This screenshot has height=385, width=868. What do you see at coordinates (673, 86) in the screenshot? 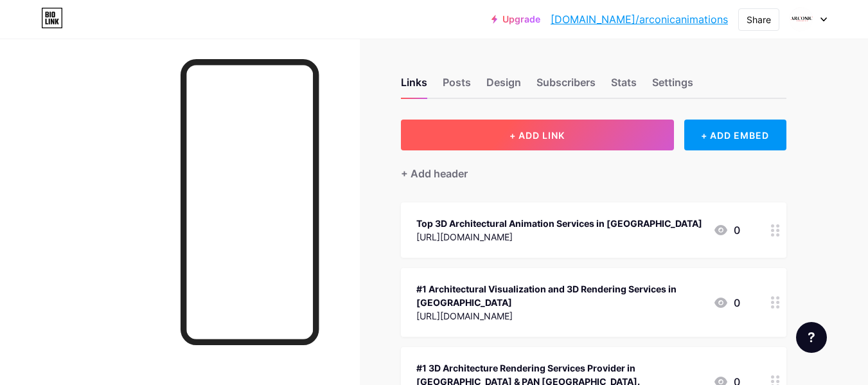
I see `div: Settings` at bounding box center [673, 86].